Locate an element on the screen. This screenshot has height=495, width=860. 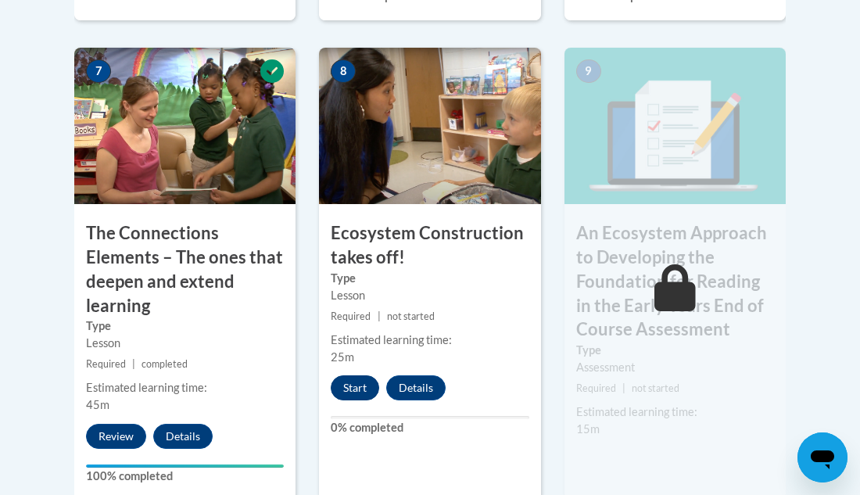
span: 7 is located at coordinates (98, 71).